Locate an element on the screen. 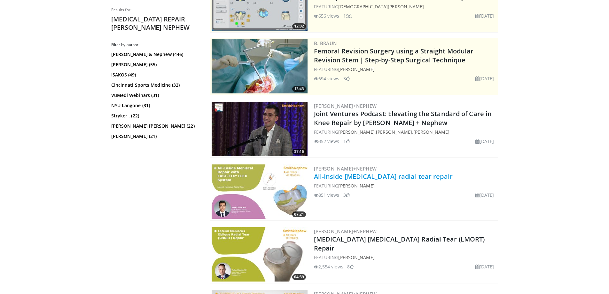 The width and height of the screenshot is (609, 294). img: c86a3304-9198-43f0-96be-d6f8d7407bb4.300x170_q85_crop-smart_upscale.jpg is located at coordinates (259, 191).